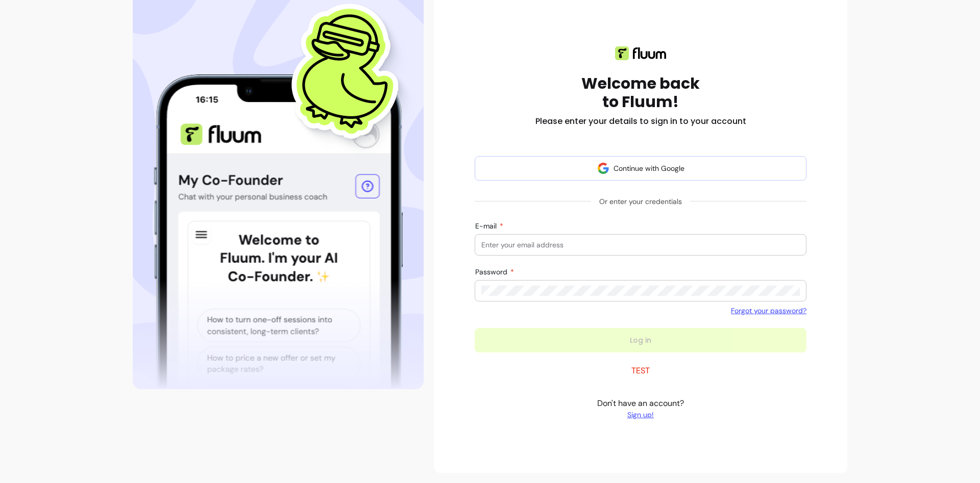 The width and height of the screenshot is (980, 483). Describe the element at coordinates (640, 371) in the screenshot. I see `p: TEST` at that location.